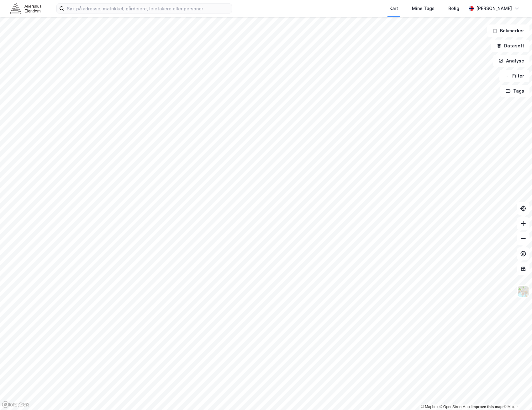 This screenshot has height=410, width=532. What do you see at coordinates (511, 46) in the screenshot?
I see `button: Datasett` at bounding box center [511, 46].